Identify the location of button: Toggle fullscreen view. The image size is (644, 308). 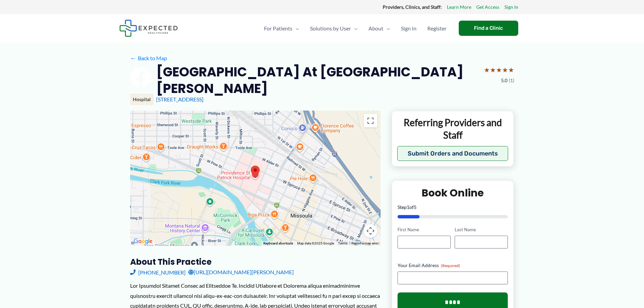
(371, 121).